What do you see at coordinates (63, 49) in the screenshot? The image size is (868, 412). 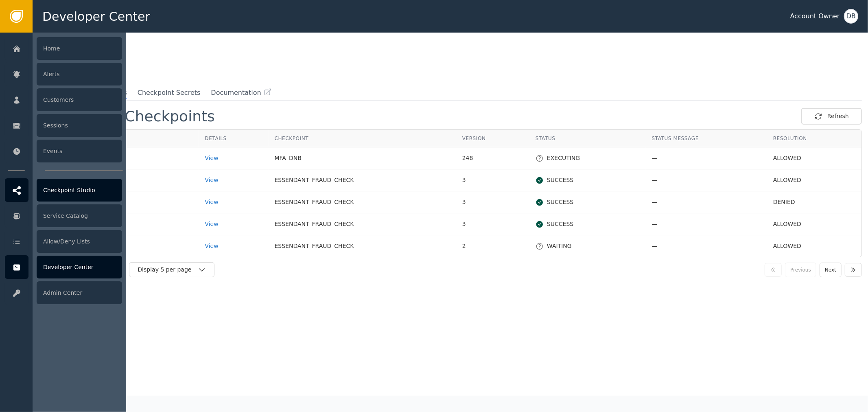 I see `a: Home` at bounding box center [63, 49].